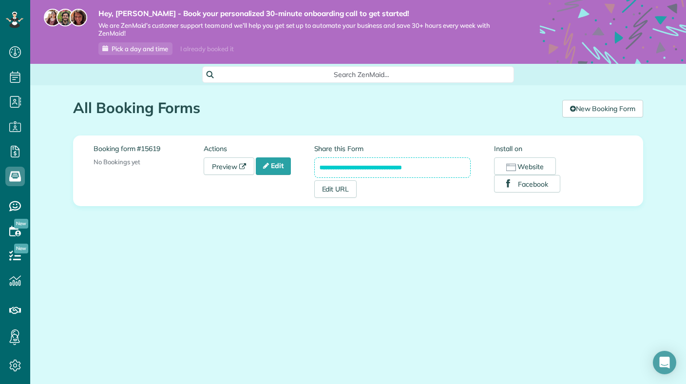 The image size is (686, 384). I want to click on label: Install on, so click(559, 149).